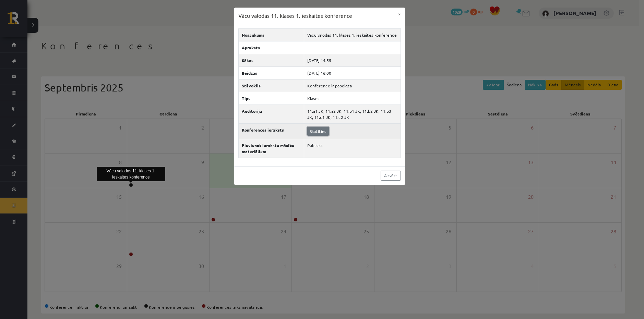  What do you see at coordinates (271, 98) in the screenshot?
I see `th: Tips` at bounding box center [271, 98].